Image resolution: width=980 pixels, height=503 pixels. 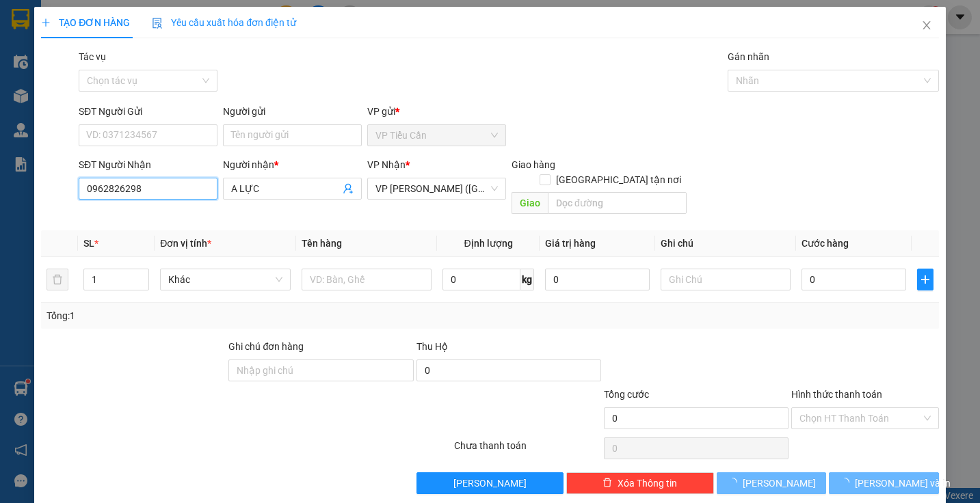 I want to click on div: Chưa thanh toán, so click(x=528, y=450).